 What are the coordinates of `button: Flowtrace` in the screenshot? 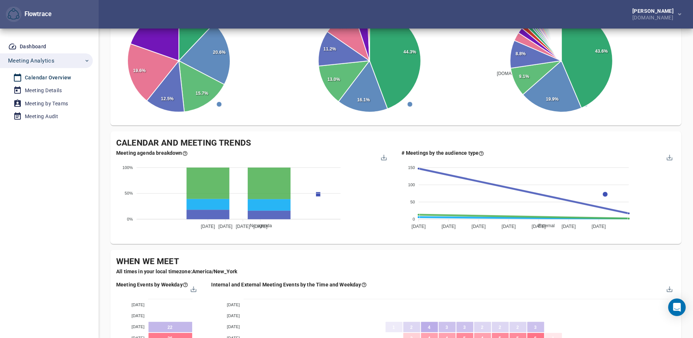 It's located at (14, 14).